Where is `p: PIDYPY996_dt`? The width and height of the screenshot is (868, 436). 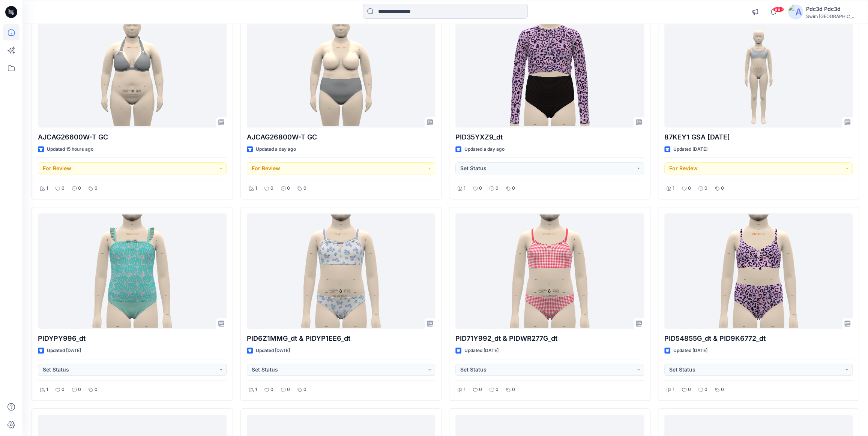
p: PIDYPY996_dt is located at coordinates (132, 338).